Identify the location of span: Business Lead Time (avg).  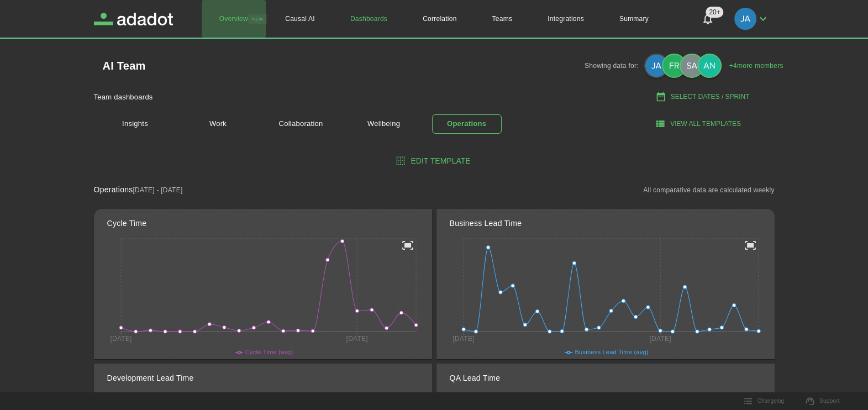
(611, 352).